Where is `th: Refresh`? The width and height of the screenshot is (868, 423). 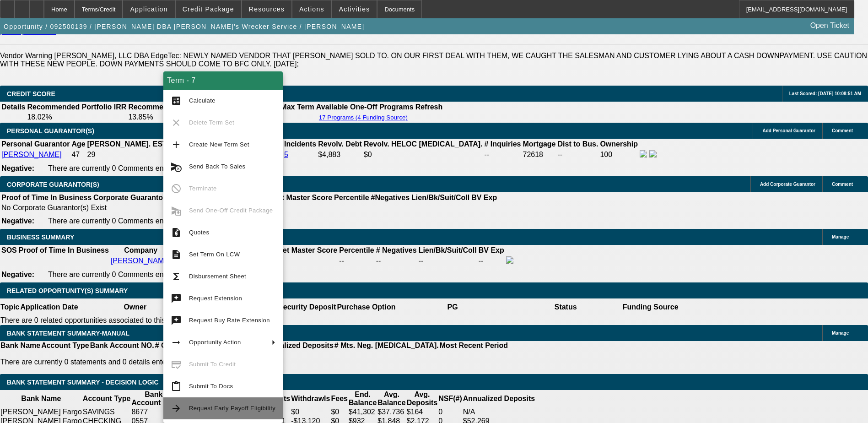
th: Refresh is located at coordinates (430, 107).